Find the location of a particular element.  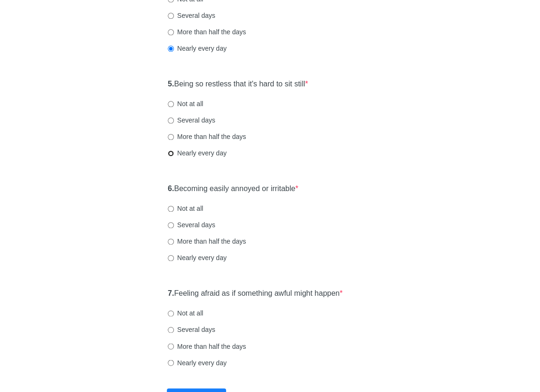

strong: 7. is located at coordinates (171, 292).